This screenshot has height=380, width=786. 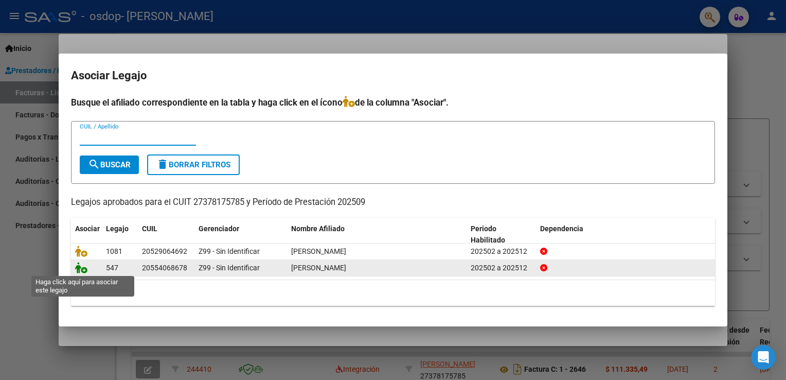 What do you see at coordinates (112, 267) in the screenshot?
I see `span: 547` at bounding box center [112, 267].